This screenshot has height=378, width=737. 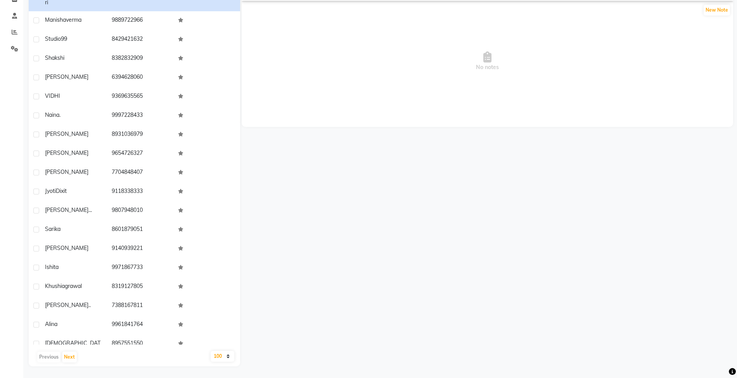 I want to click on span: shakshi, so click(x=55, y=58).